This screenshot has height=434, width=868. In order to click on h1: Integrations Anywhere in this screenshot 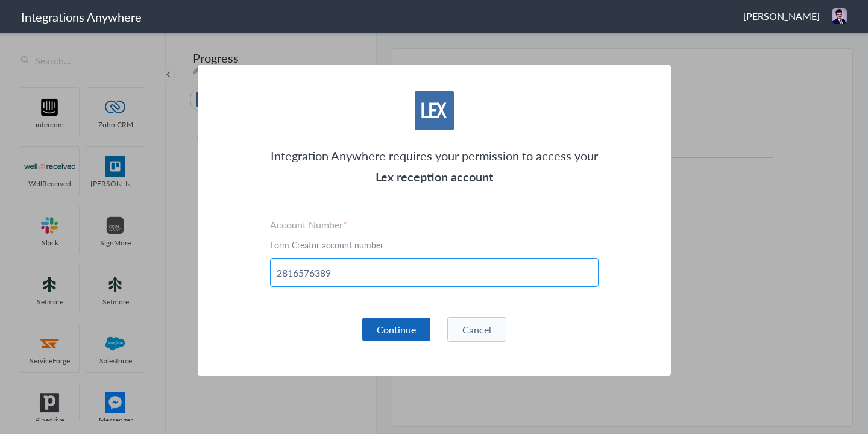, I will do `click(82, 17)`.